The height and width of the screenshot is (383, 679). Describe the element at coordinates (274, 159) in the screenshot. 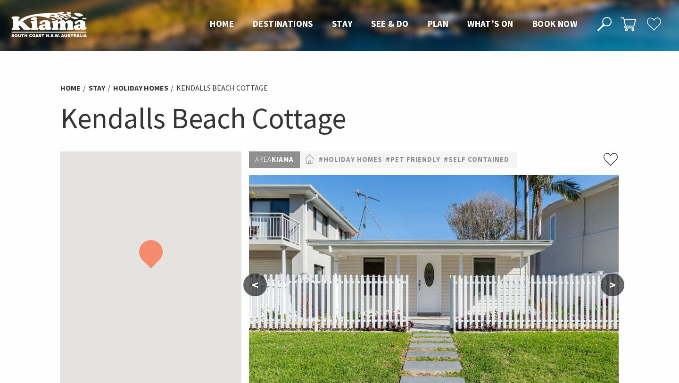

I see `p: Kiama` at that location.